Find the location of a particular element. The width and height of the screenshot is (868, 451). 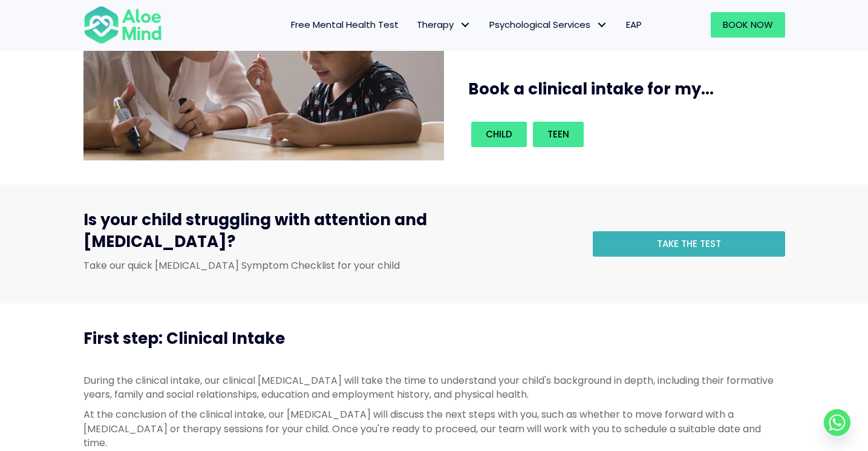

h3: Book a clinical intake for my... is located at coordinates (629, 89).